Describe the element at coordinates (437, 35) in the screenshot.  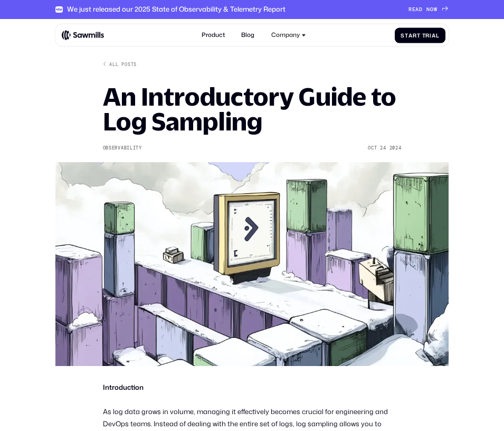
I see `span: l` at that location.